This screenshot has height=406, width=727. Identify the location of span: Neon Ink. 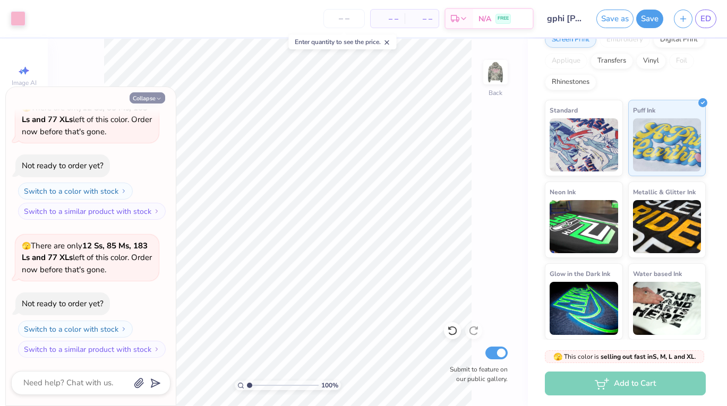
(562, 192).